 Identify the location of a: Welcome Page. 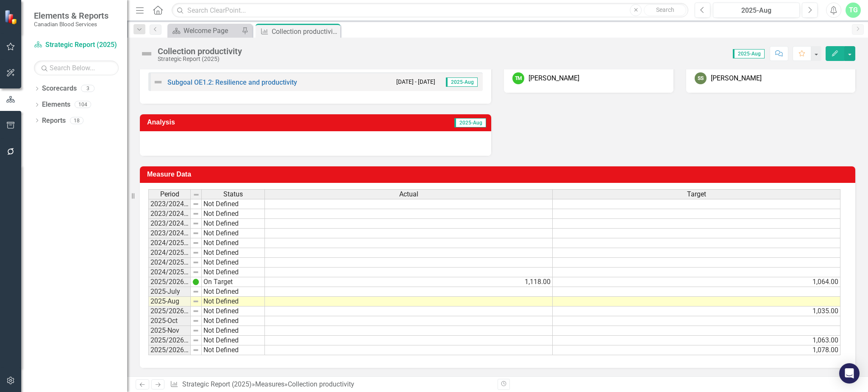
(204, 30).